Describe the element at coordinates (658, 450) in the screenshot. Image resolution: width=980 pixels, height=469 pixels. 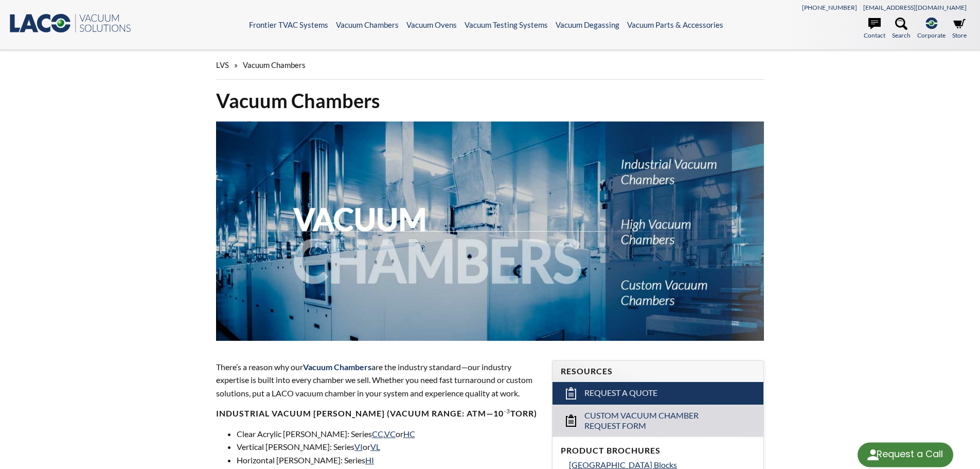
I see `h4: Product Brochures` at that location.